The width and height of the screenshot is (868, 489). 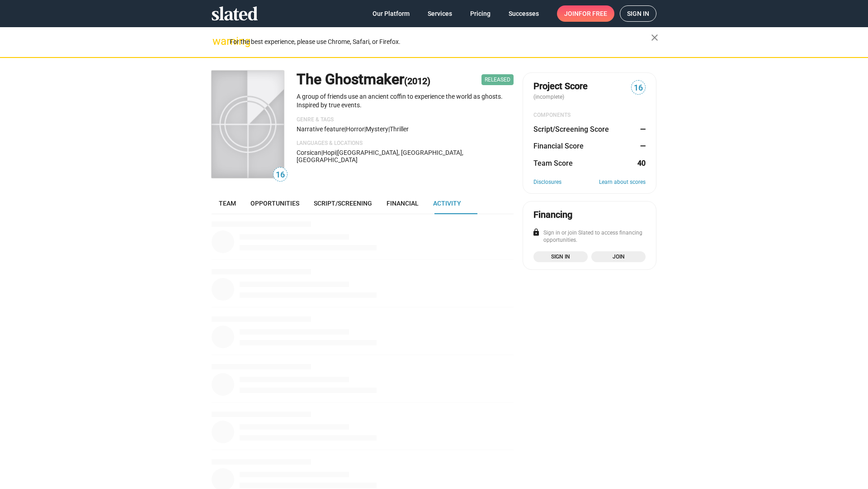 I want to click on p: Genre & Tags, so click(x=405, y=120).